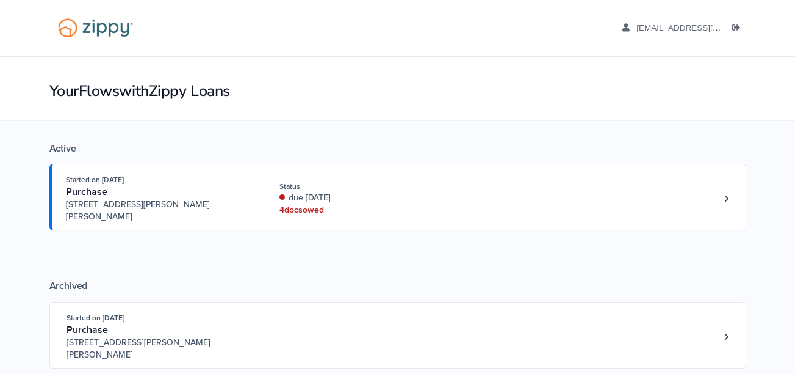 This screenshot has width=795, height=374. Describe the element at coordinates (398, 91) in the screenshot. I see `h1: Your Flows with Zippy Loans` at that location.